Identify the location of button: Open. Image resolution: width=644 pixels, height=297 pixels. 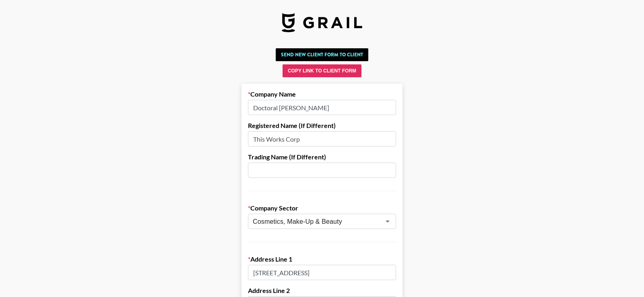
(387, 221).